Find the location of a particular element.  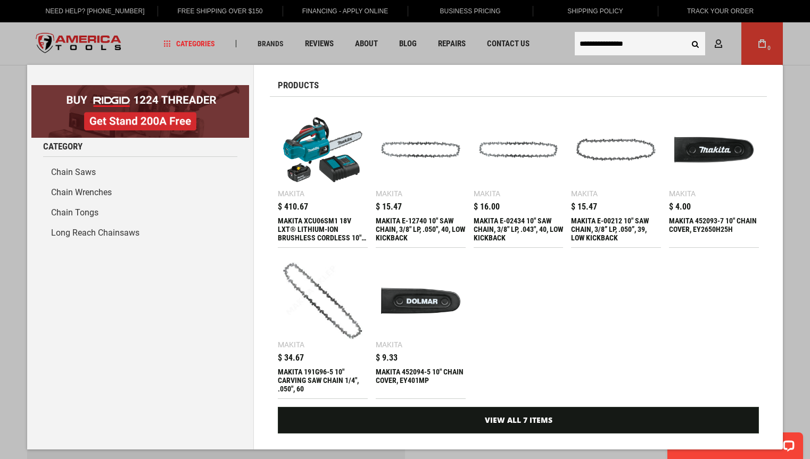

div: MAKITA 452094-5 10 is located at coordinates (420, 381).